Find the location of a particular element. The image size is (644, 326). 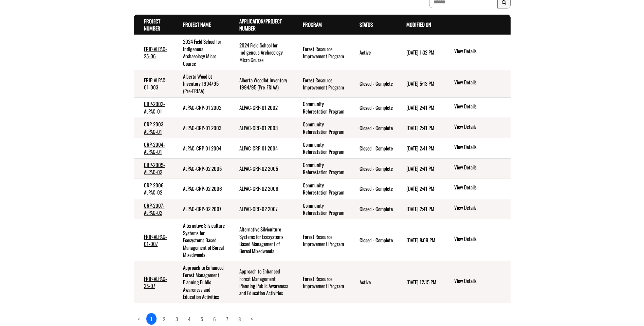

a: 1 is located at coordinates (151, 319).